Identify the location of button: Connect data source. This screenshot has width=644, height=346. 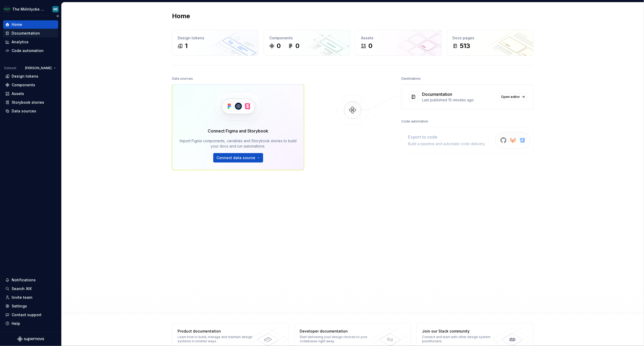
(238, 158).